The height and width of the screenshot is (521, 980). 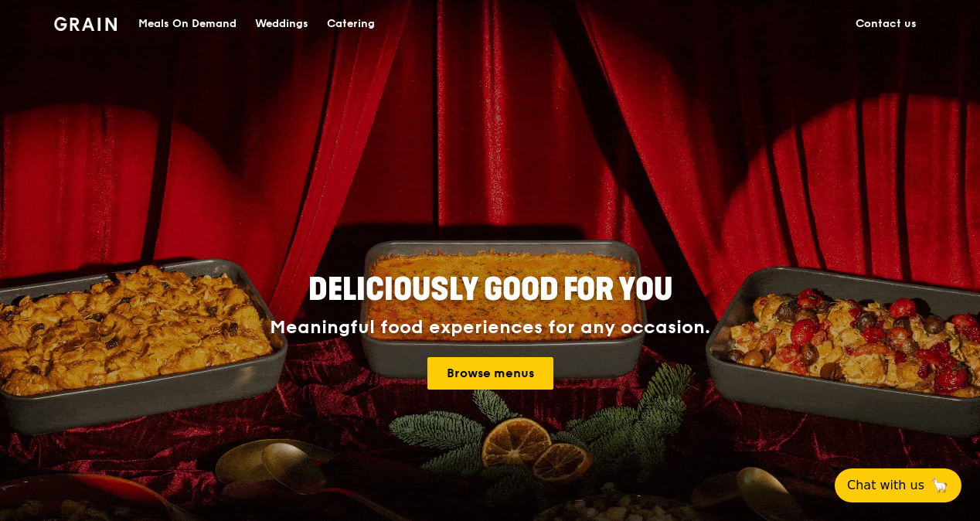 What do you see at coordinates (351, 24) in the screenshot?
I see `div: Catering` at bounding box center [351, 24].